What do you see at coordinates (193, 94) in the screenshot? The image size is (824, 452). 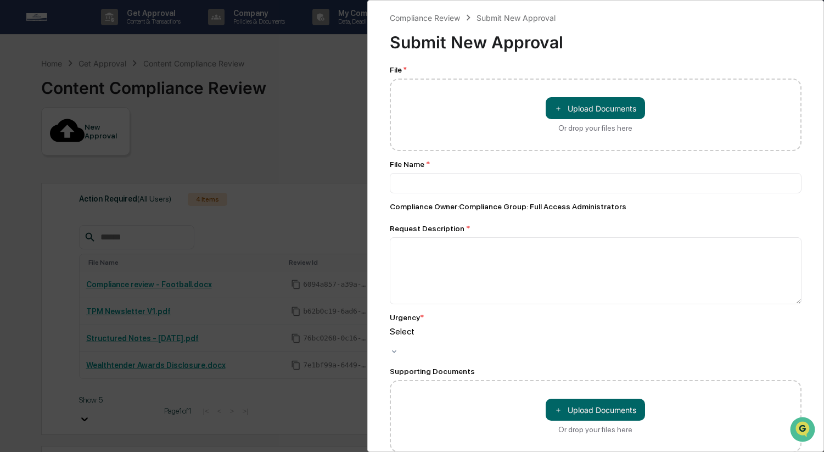 I see `button: Start new chat` at bounding box center [193, 94].